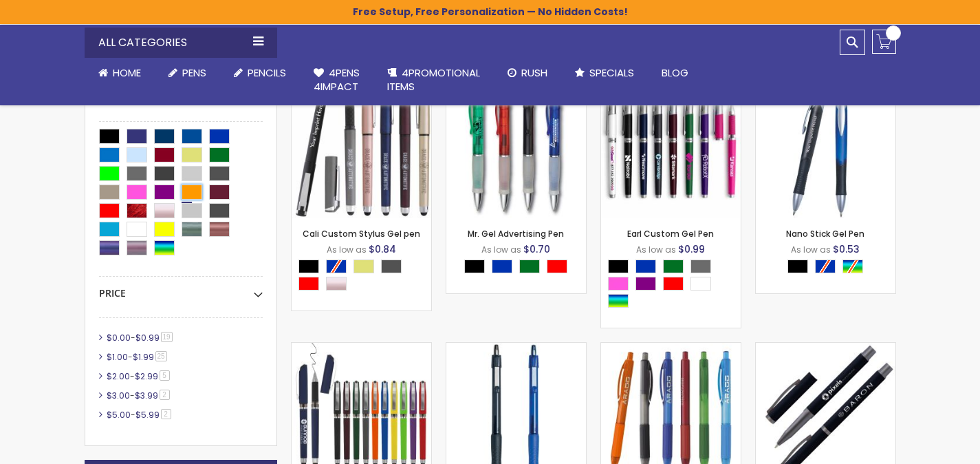 The height and width of the screenshot is (464, 980). I want to click on a: Cali Custom Stylus Gel pen, so click(361, 233).